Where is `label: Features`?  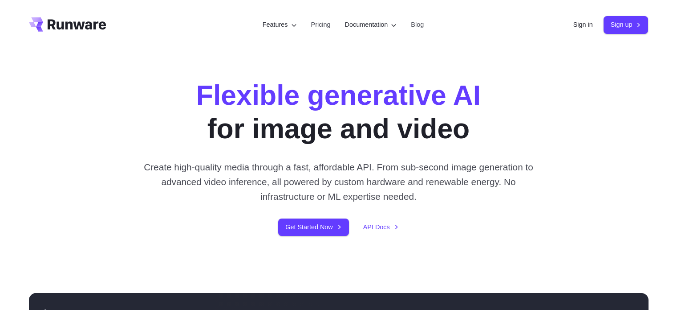
label: Features is located at coordinates (280, 24).